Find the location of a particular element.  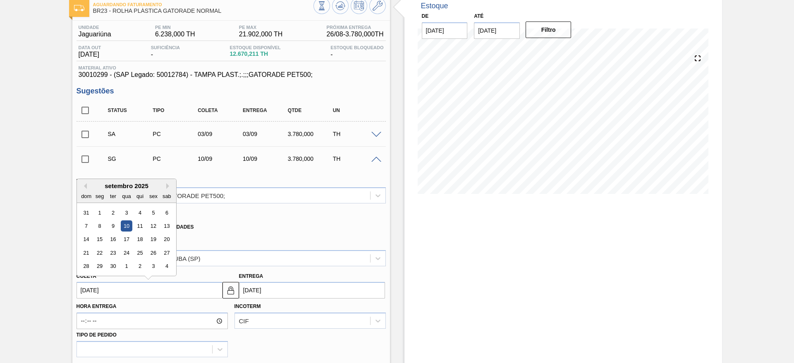

span: Próxima Entrega is located at coordinates (355, 27).